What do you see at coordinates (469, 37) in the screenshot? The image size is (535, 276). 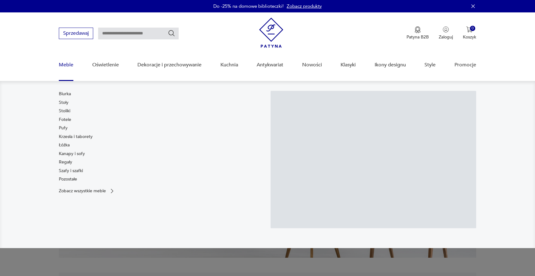 I see `p: Koszyk` at bounding box center [469, 37].